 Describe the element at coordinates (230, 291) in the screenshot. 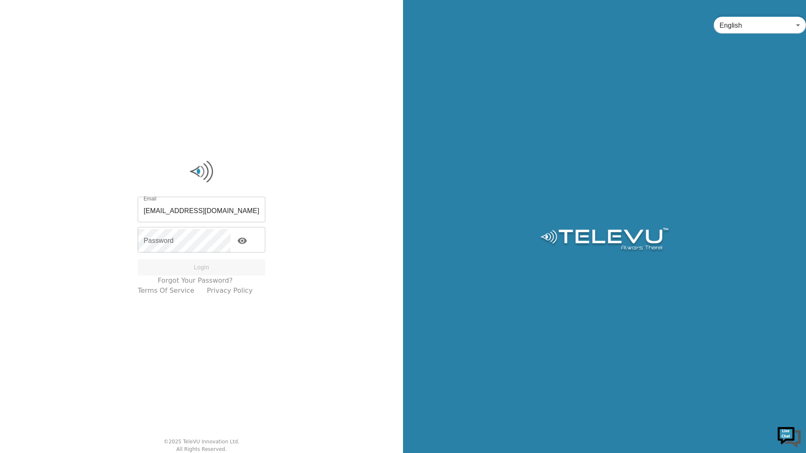

I see `a: Privacy Policy` at that location.